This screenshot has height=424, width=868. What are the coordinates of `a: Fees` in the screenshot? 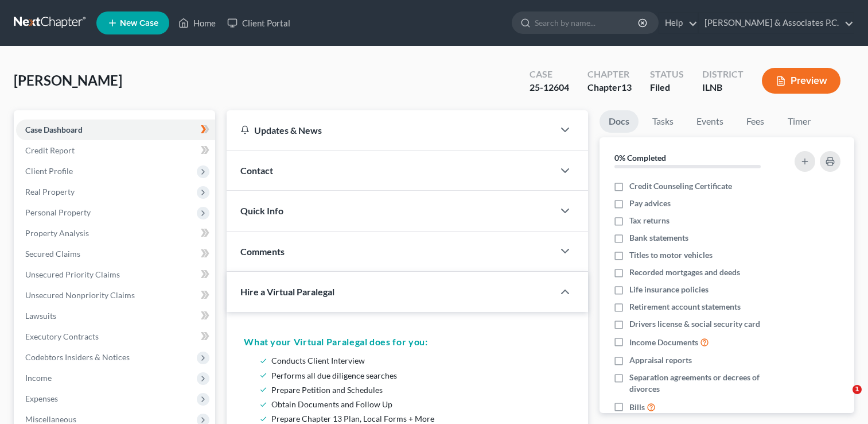 It's located at (756, 121).